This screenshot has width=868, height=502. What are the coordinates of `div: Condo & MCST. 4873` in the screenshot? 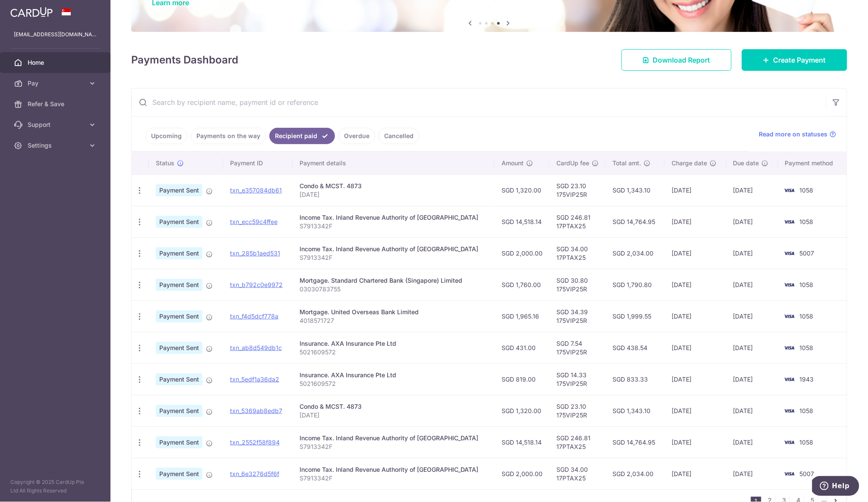 It's located at (394, 186).